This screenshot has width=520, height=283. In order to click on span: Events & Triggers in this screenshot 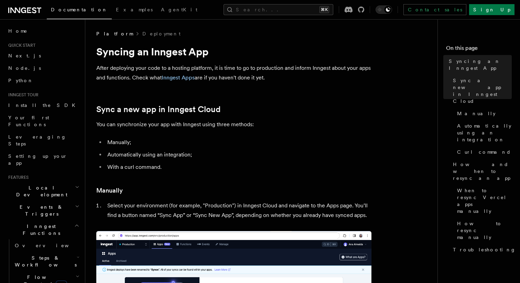, I will do `click(40, 210)`.